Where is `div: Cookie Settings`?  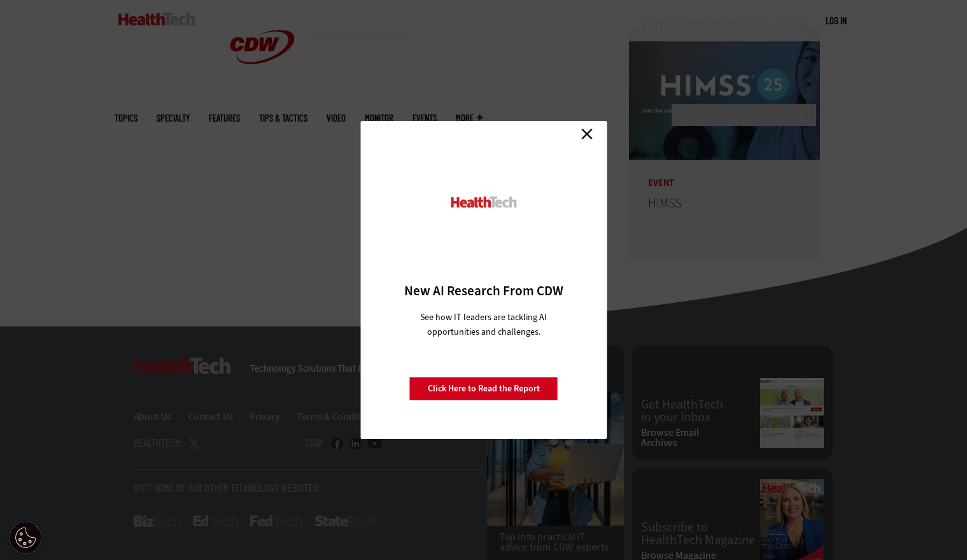 div: Cookie Settings is located at coordinates (25, 537).